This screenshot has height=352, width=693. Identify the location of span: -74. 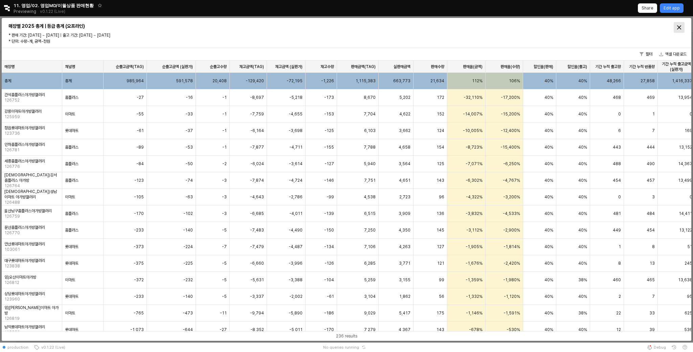
(189, 180).